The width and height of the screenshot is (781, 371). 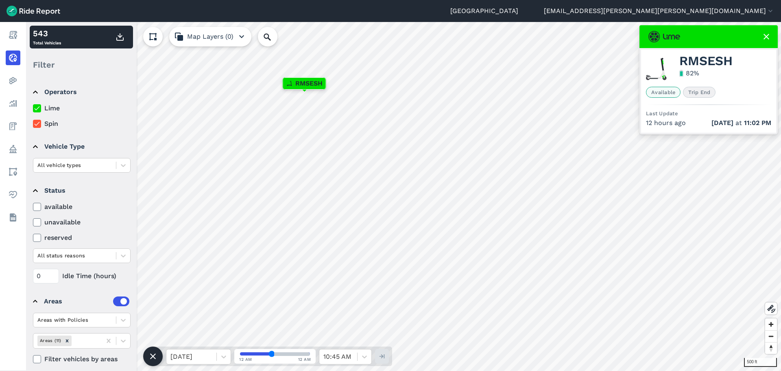 What do you see at coordinates (13, 103) in the screenshot?
I see `a: Analyze` at bounding box center [13, 103].